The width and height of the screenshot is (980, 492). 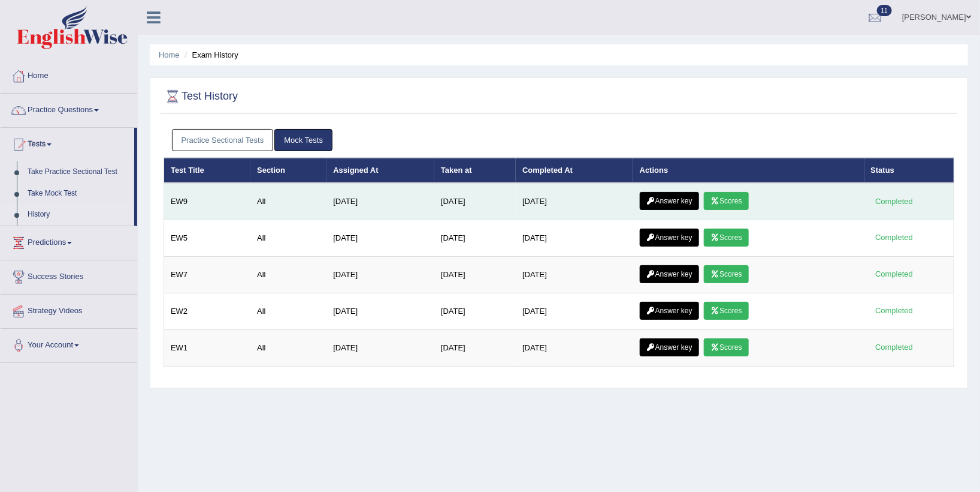 What do you see at coordinates (69, 344) in the screenshot?
I see `a: Your Account` at bounding box center [69, 344].